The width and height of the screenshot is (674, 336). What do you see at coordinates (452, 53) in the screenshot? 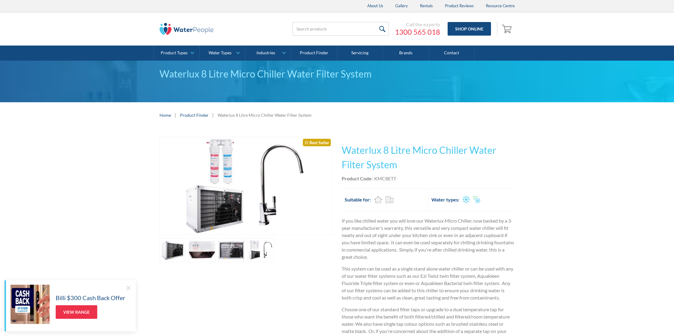
I see `a: Contact` at bounding box center [452, 53].